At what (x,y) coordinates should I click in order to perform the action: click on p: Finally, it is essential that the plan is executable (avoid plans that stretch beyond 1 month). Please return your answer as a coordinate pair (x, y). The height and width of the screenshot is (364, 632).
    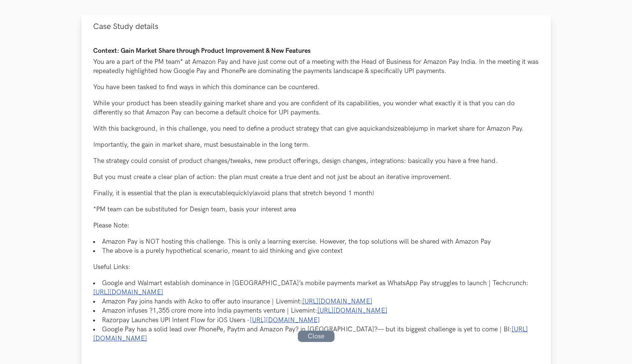
    Looking at the image, I should click on (316, 193).